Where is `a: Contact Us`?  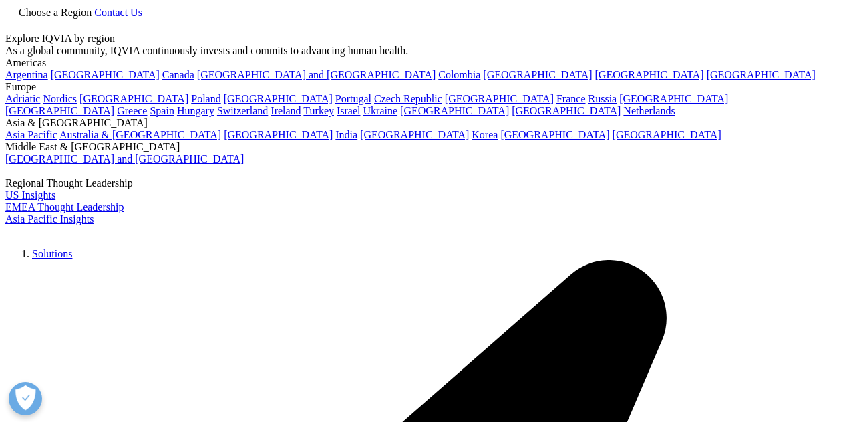 a: Contact Us is located at coordinates (118, 12).